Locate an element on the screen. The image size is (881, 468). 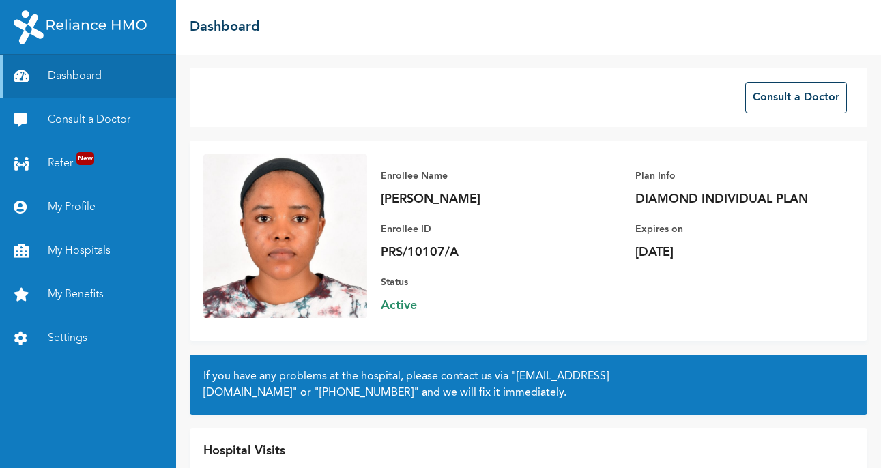
img: RelianceHMO's Logo is located at coordinates (80, 27).